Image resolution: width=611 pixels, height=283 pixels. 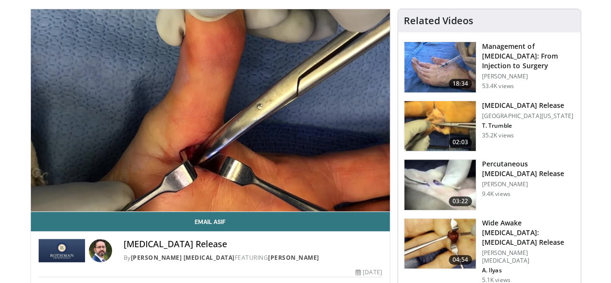 I want to click on img: 110489_0000_2.png.150x105_q85_crop-smart_upscale.jpg, so click(x=440, y=67).